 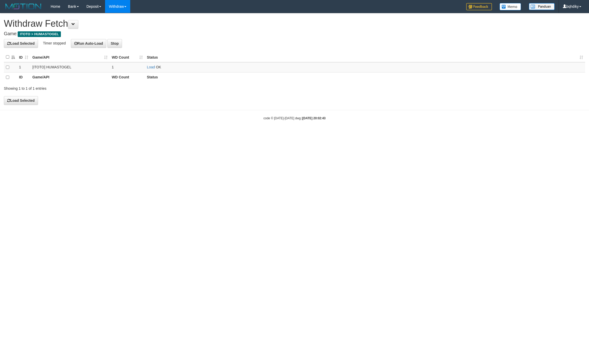 What do you see at coordinates (541, 6) in the screenshot?
I see `img: panduan.png` at bounding box center [541, 6].